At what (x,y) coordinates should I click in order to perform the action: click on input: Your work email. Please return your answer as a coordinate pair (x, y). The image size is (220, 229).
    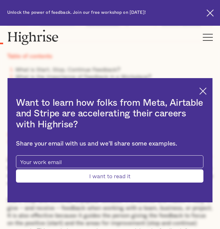
    Looking at the image, I should click on (110, 161).